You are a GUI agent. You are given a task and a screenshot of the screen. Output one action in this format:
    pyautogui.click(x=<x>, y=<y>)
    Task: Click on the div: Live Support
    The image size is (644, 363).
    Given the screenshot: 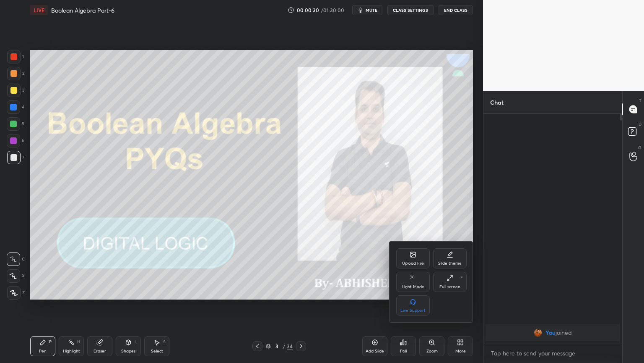 What is the action you would take?
    pyautogui.click(x=413, y=310)
    